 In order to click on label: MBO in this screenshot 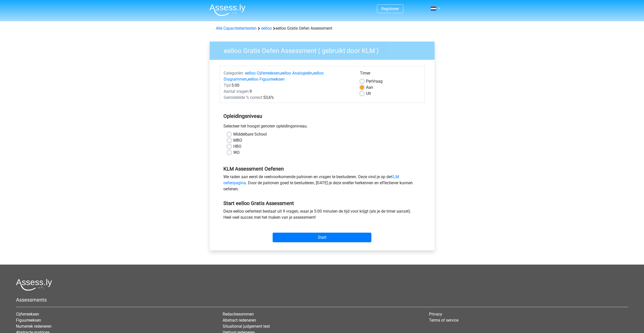, I will do `click(237, 141)`.